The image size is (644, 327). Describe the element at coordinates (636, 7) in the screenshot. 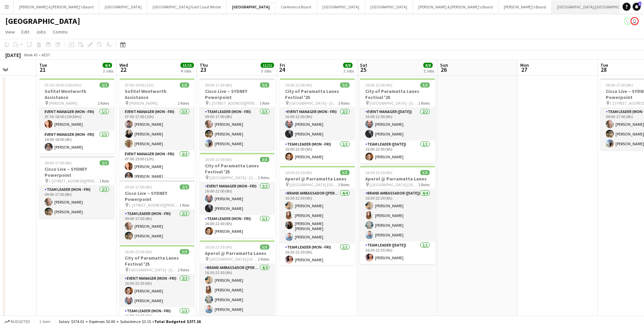

I see `a: 3` at that location.